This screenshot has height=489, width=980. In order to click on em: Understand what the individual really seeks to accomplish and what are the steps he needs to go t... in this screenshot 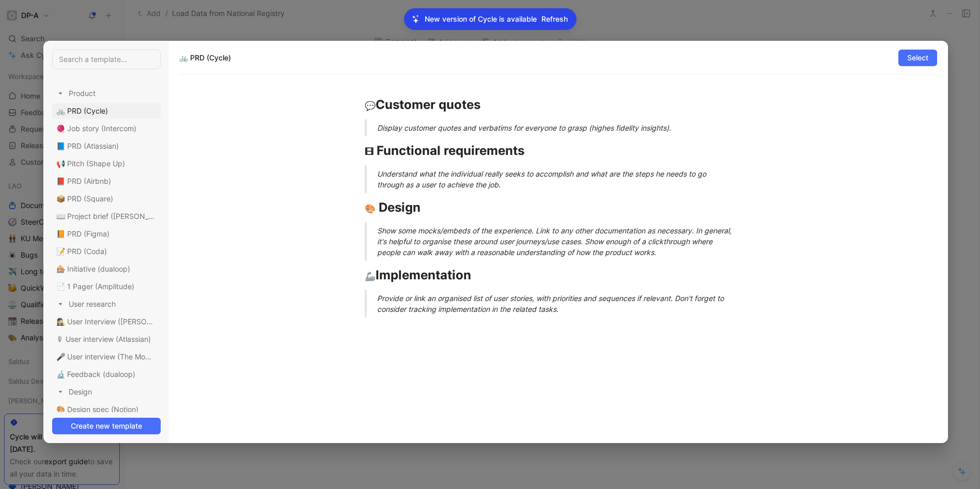, I will do `click(543, 179)`.